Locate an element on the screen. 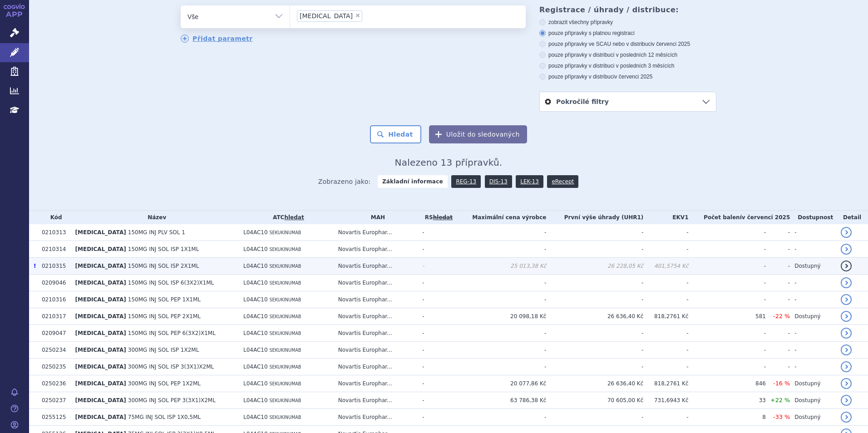 The height and width of the screenshot is (433, 868). td: 33 is located at coordinates (727, 401).